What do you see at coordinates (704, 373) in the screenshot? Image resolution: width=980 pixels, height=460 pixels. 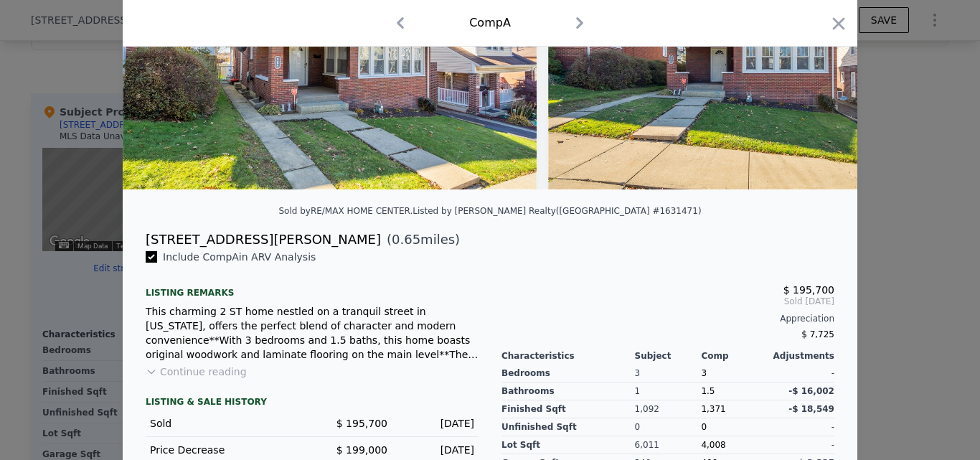 I see `span: 3` at bounding box center [704, 373].